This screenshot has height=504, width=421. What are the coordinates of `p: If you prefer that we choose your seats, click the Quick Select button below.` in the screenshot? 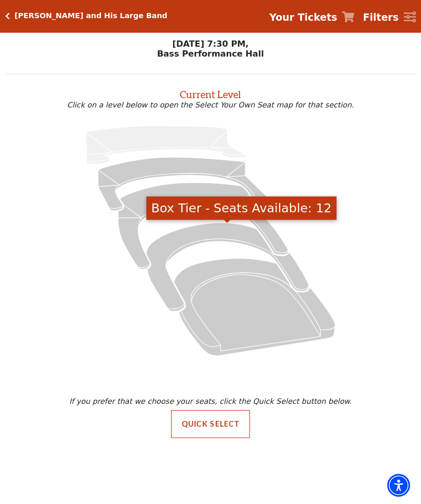 It's located at (210, 402).